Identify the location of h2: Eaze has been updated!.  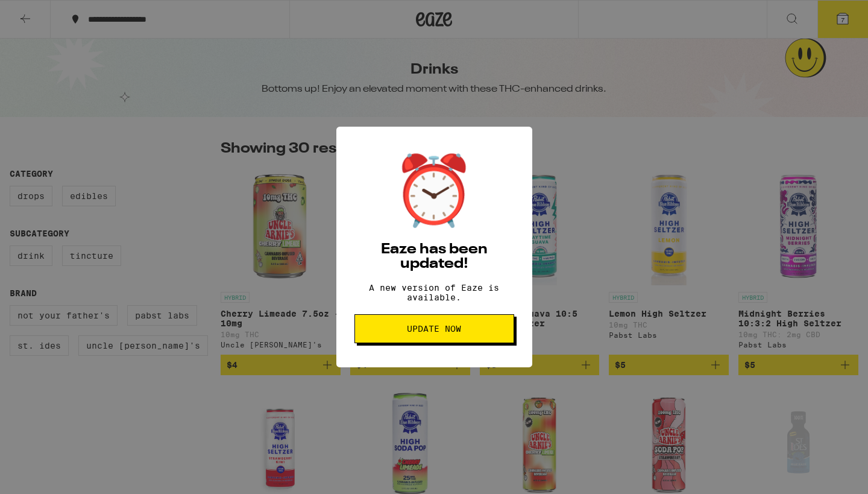
(434, 257).